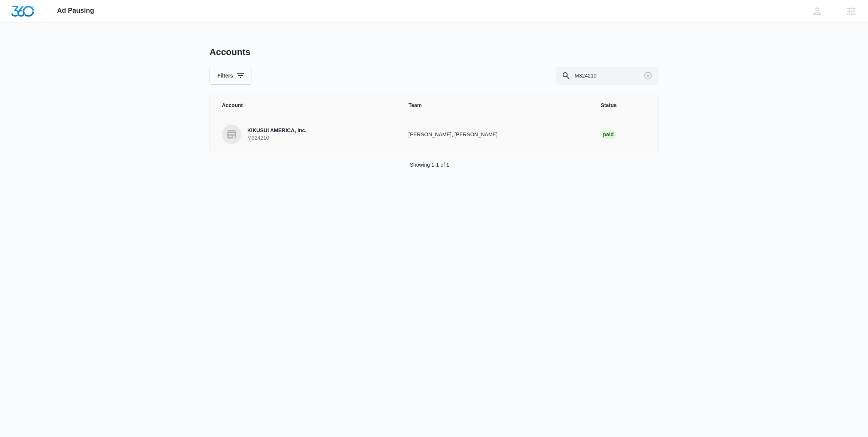 This screenshot has width=868, height=437. I want to click on p: Showing 1-1 of 1, so click(429, 165).